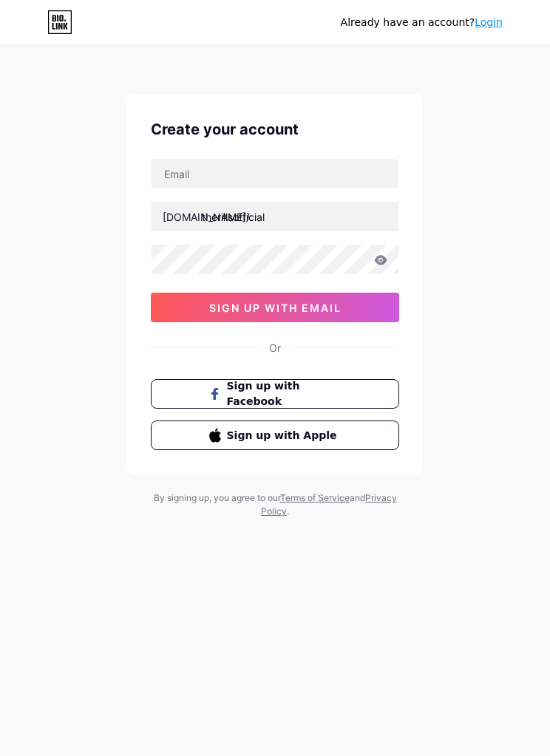 Image resolution: width=550 pixels, height=756 pixels. I want to click on div: By signing up, you agree to our and ., so click(275, 505).